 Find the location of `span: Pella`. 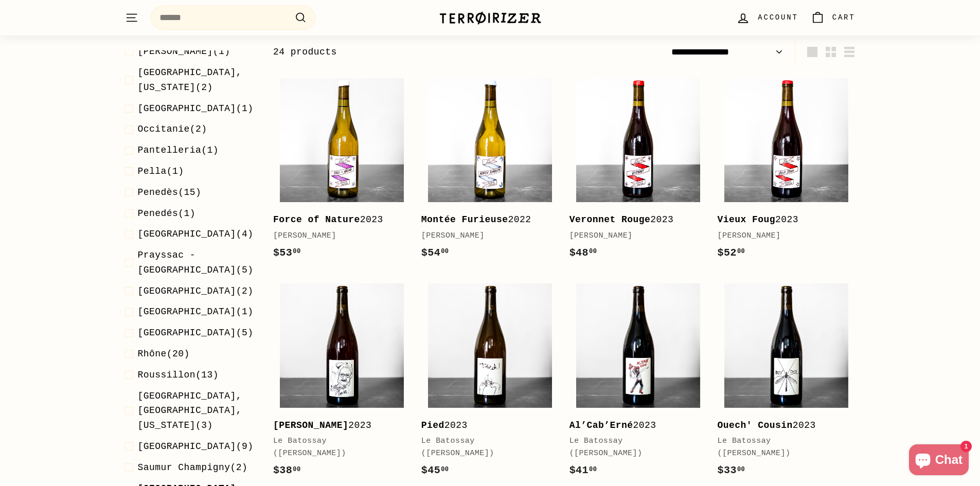

span: Pella is located at coordinates (153, 171).